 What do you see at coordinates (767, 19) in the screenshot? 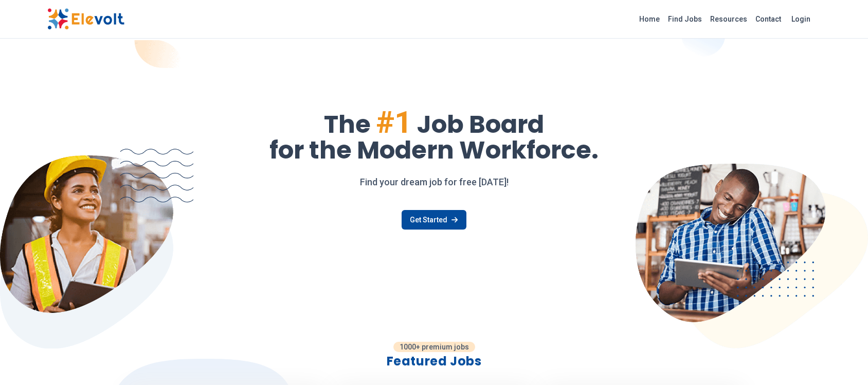
I see `a: Contact` at bounding box center [767, 19].